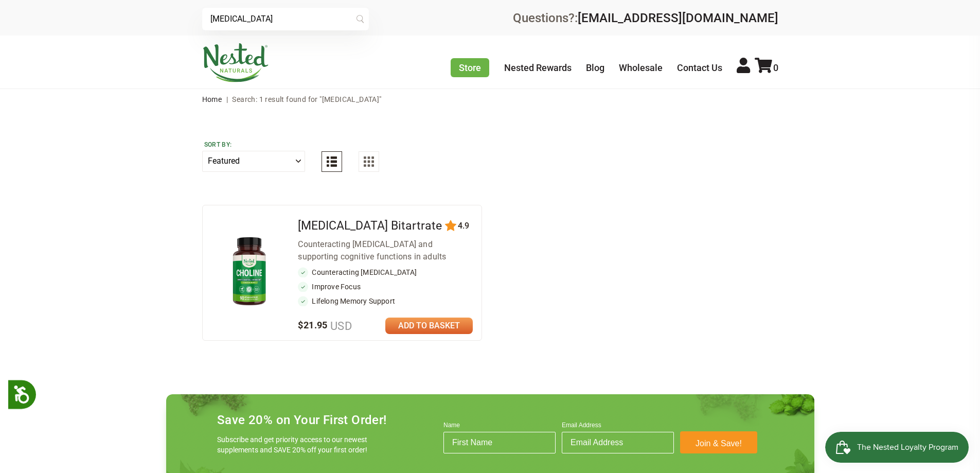 This screenshot has width=980, height=473. Describe the element at coordinates (491, 100) in the screenshot. I see `nav: breadcrumbs` at that location.